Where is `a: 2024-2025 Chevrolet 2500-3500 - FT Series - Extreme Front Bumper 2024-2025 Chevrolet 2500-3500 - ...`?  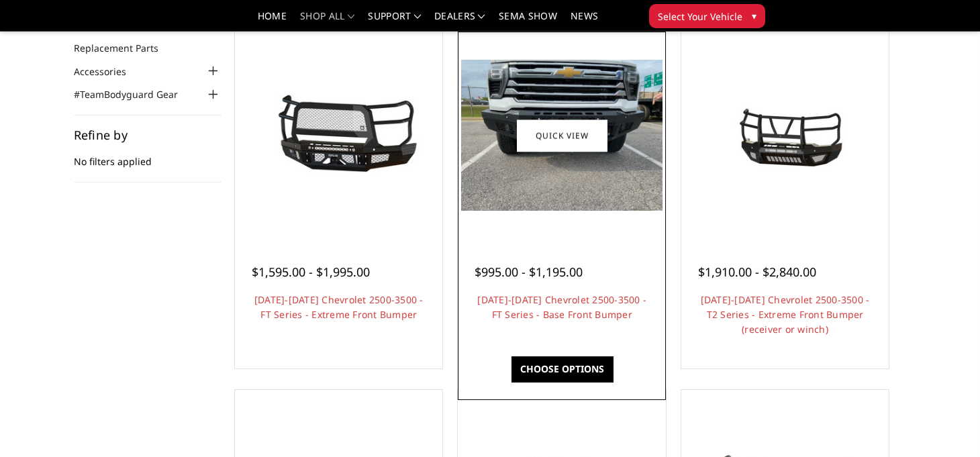
a: 2024-2025 Chevrolet 2500-3500 - FT Series - Extreme Front Bumper 2024-2025 Chevrolet 2500-3500 - ... is located at coordinates (338, 135).